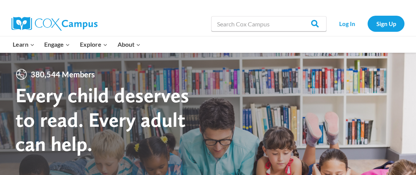 The height and width of the screenshot is (175, 416). Describe the element at coordinates (23, 45) in the screenshot. I see `span: Learn` at that location.